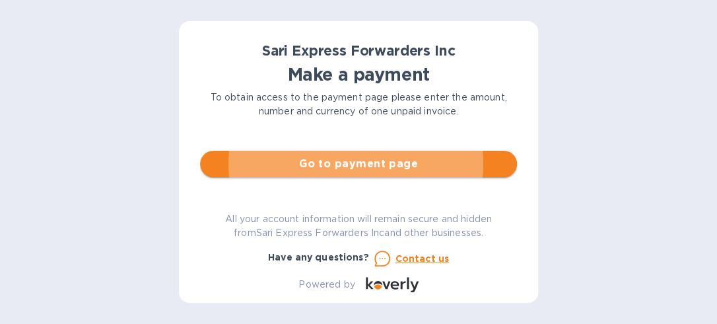  I want to click on b: Sari Express Forwarders Inc, so click(359, 50).